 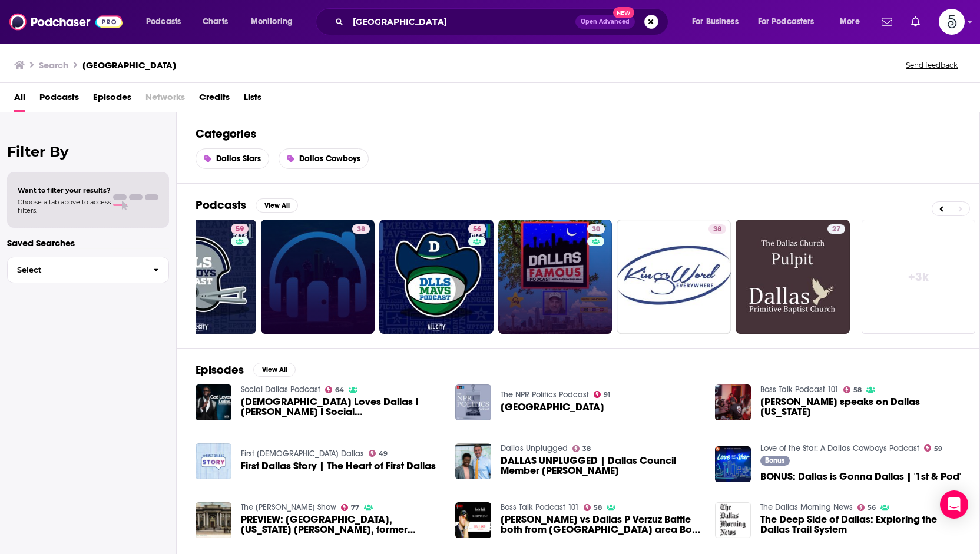 I want to click on div: Open Intercom Messenger, so click(x=954, y=504).